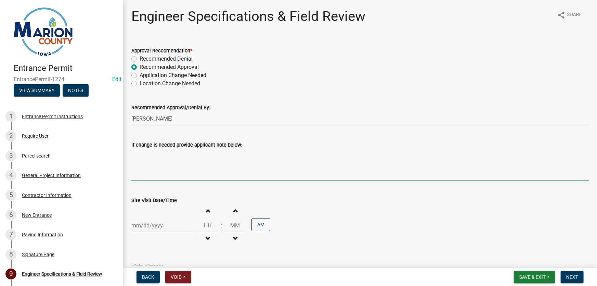 This screenshot has height=286, width=597. I want to click on div: General Project Information, so click(51, 175).